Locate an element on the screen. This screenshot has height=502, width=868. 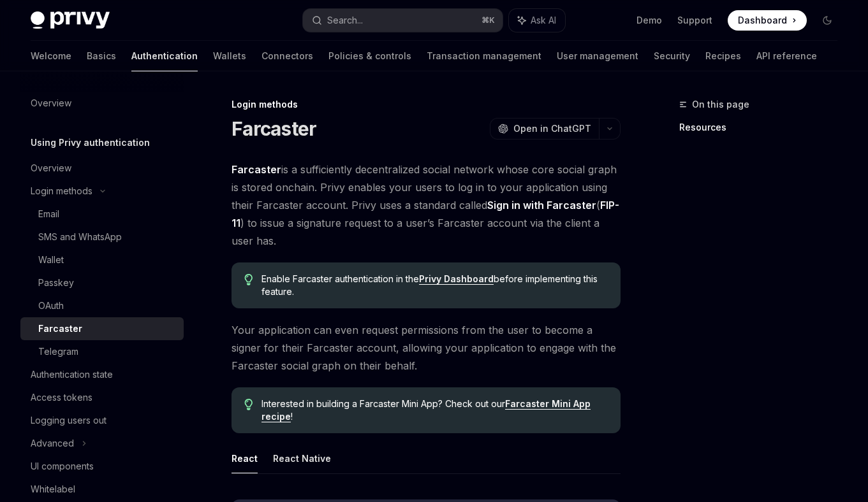
div: Access tokens is located at coordinates (61, 397).